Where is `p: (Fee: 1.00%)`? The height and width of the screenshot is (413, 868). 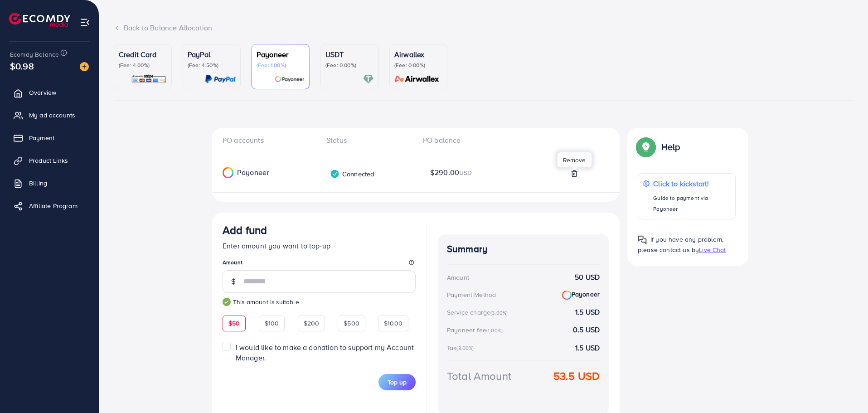
p: (Fee: 1.00%) is located at coordinates (280, 65).